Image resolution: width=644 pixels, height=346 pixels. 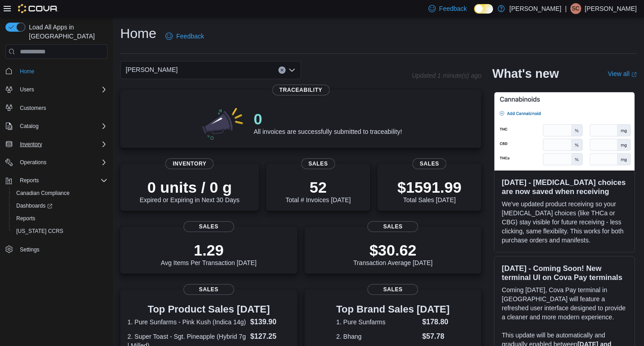 I want to click on a: Reports, so click(x=26, y=218).